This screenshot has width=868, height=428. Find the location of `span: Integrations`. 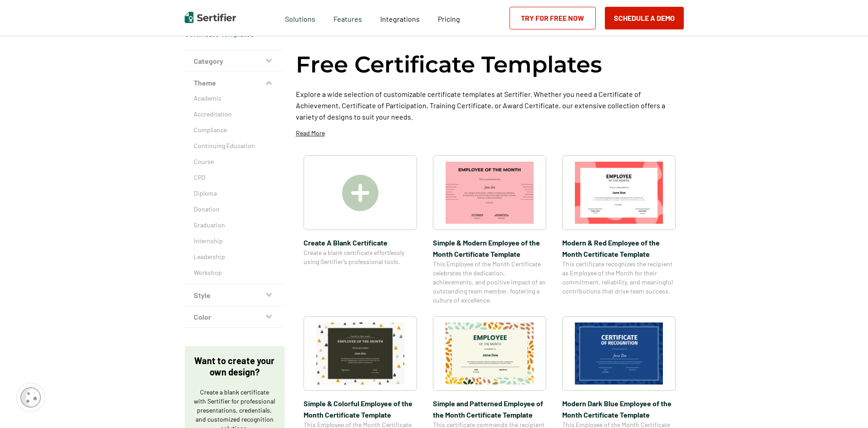

span: Integrations is located at coordinates (399, 19).